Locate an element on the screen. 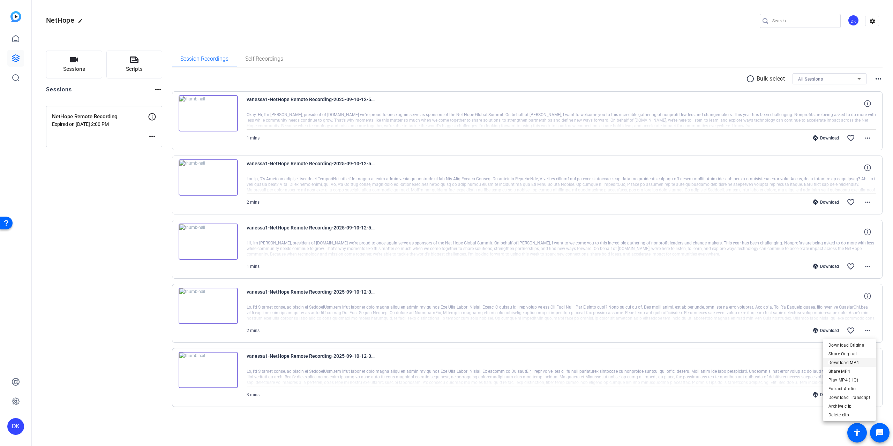 Image resolution: width=893 pixels, height=446 pixels. span: Share Original is located at coordinates (850, 354).